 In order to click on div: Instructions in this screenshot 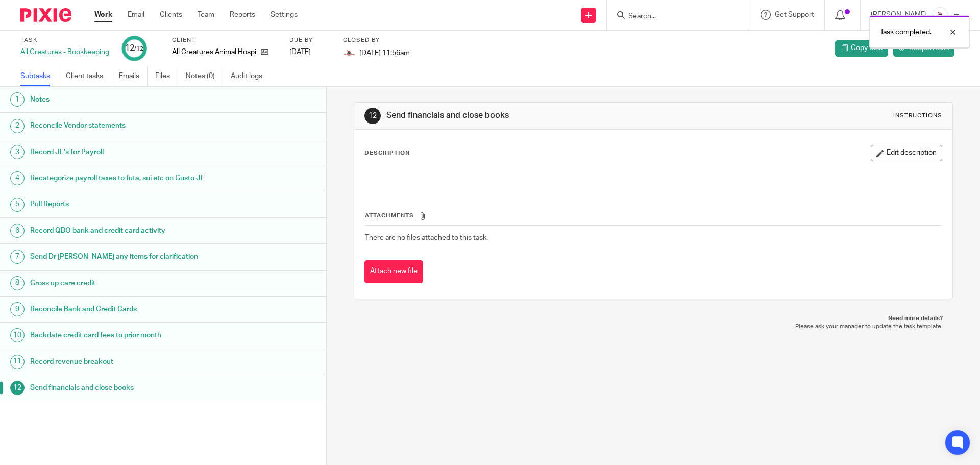, I will do `click(918, 116)`.